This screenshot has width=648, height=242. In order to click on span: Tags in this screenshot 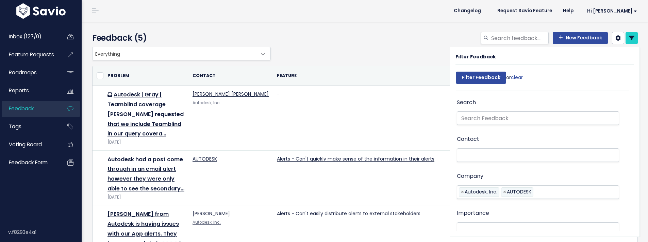, I will do `click(15, 126)`.